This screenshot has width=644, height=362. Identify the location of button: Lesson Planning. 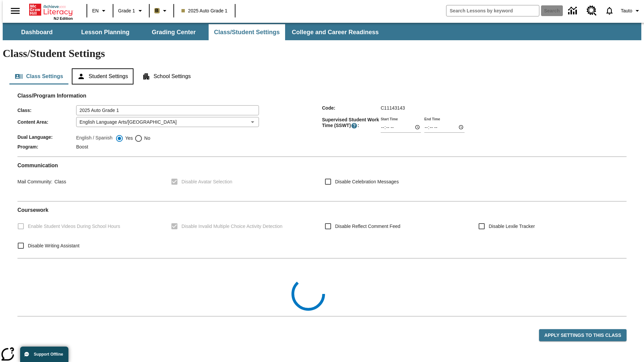
(106, 32).